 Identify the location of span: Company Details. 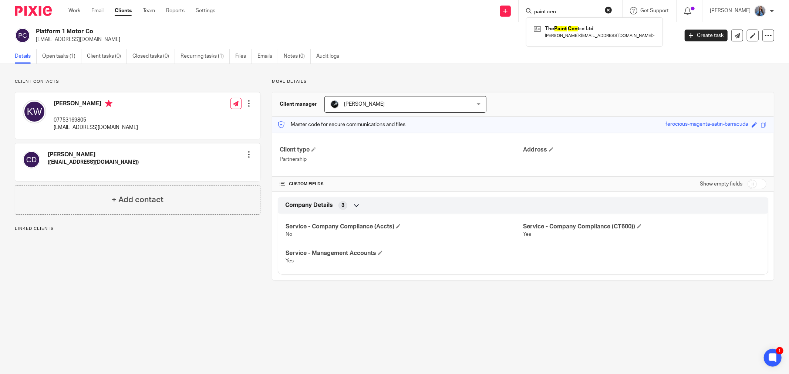
(309, 205).